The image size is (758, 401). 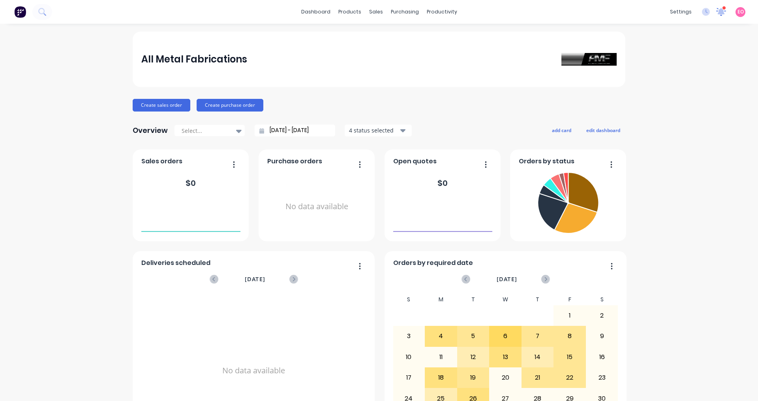 I want to click on div: 20, so click(x=506, y=377).